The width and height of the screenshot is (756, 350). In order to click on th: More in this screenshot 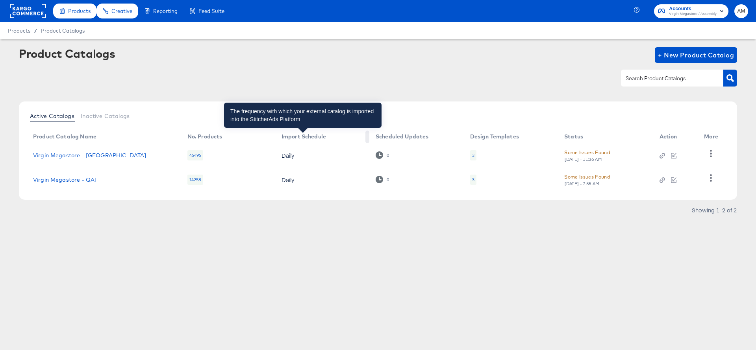, I will do `click(712, 137)`.